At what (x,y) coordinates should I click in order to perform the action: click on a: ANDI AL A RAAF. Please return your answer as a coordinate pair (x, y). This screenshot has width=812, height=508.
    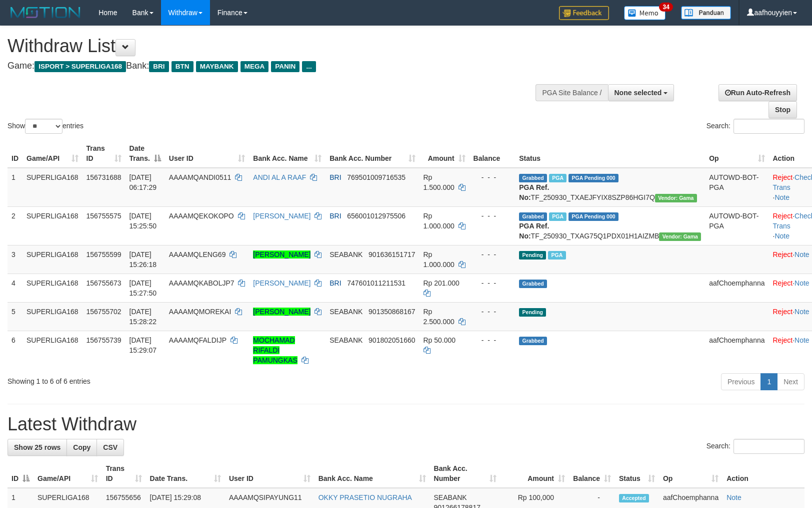
    Looking at the image, I should click on (279, 177).